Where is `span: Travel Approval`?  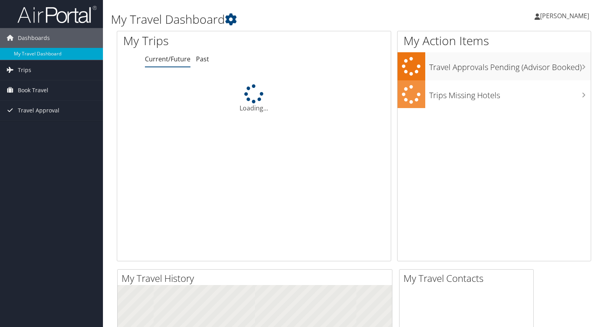 span: Travel Approval is located at coordinates (38, 110).